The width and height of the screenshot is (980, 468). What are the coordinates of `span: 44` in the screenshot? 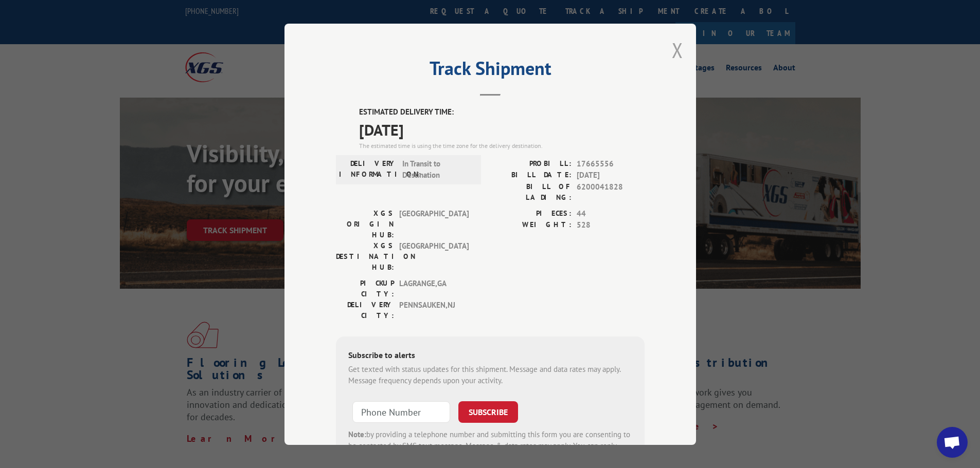 It's located at (611, 214).